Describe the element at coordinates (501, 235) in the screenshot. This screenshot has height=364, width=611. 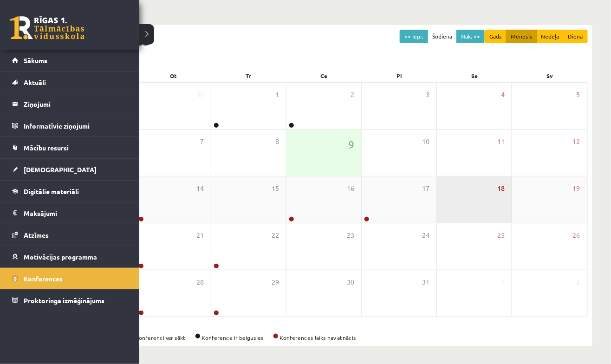
I see `span: 25` at that location.